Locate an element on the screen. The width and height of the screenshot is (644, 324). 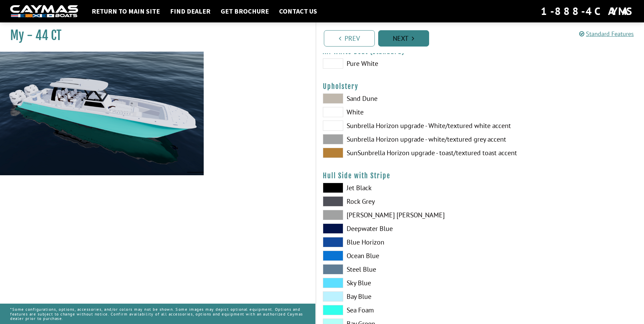
a: Prev is located at coordinates (349, 38).